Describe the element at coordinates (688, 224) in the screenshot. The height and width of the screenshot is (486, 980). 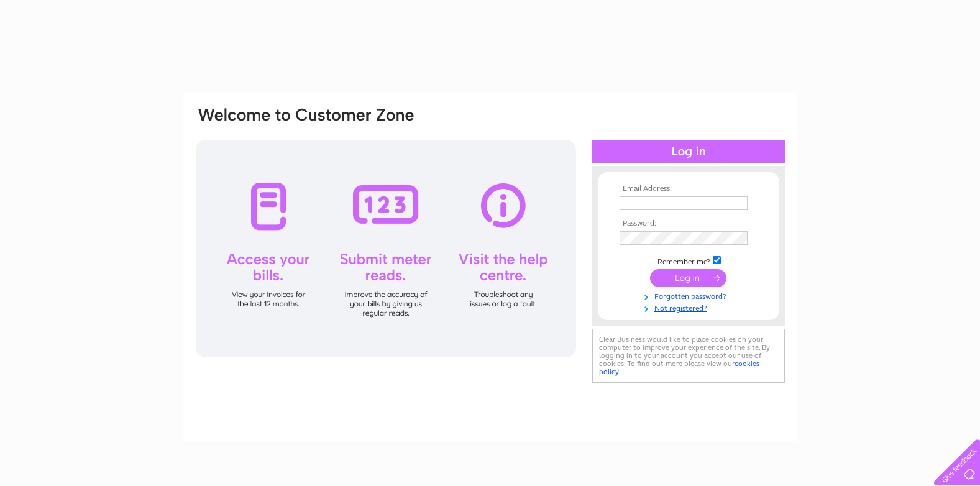
I see `th: Password:` at that location.